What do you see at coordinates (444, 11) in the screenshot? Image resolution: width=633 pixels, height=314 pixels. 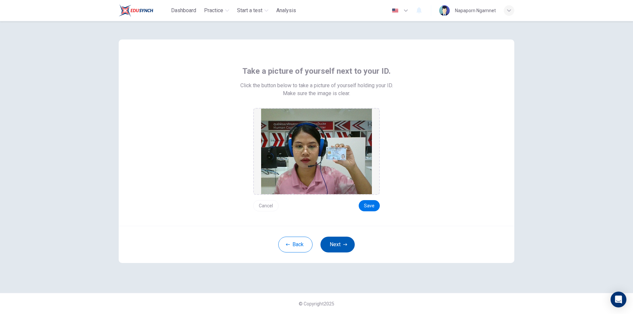 I see `img: Profile picture` at bounding box center [444, 11].